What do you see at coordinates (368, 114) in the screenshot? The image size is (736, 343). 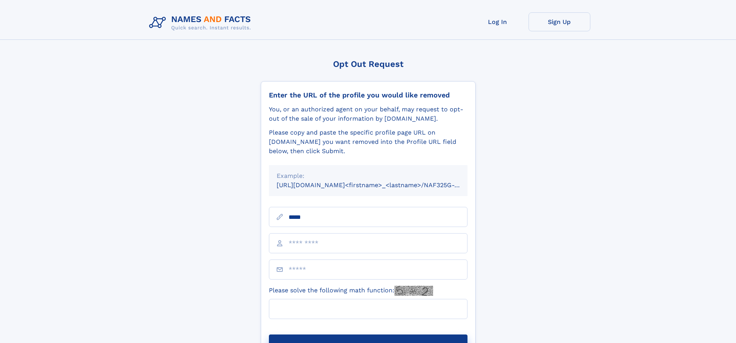 I see `div: You, or an authorized agent on your behalf, may request to opt-out of the sale of your informatio...` at bounding box center [368, 114].